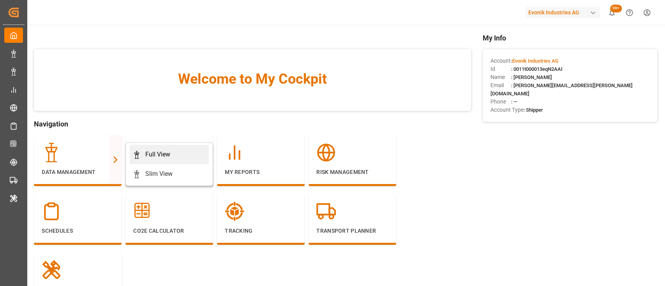 This screenshot has width=665, height=286. Describe the element at coordinates (260, 231) in the screenshot. I see `p: Tracking` at that location.